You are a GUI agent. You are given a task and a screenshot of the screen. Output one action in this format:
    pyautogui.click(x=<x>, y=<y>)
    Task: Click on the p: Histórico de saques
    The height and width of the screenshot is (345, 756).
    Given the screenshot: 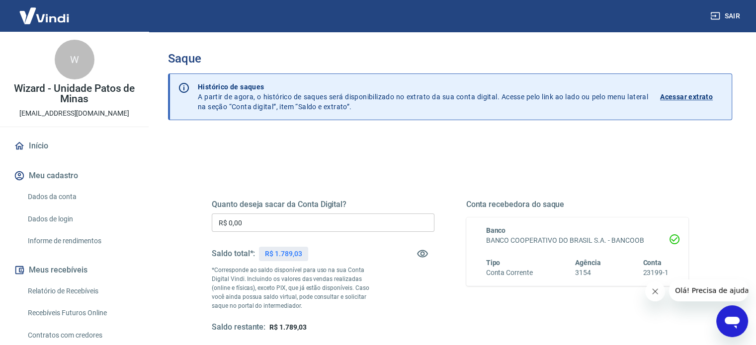 What is the action you would take?
    pyautogui.click(x=423, y=87)
    